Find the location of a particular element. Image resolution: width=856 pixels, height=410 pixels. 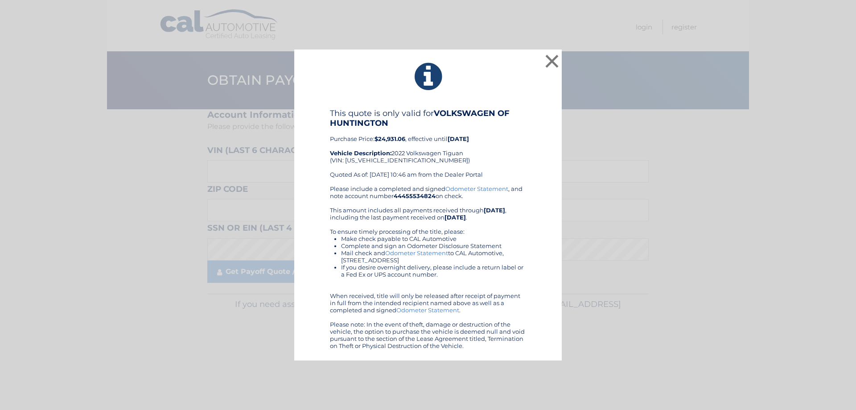

b: $24,931.06 is located at coordinates (390, 139).